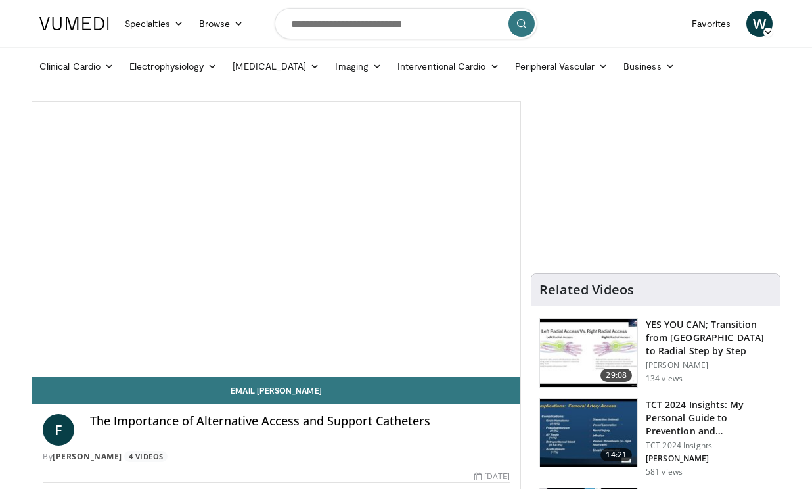 This screenshot has width=812, height=489. I want to click on h4: The Importance of Alternative Access and Support Catheters, so click(299, 421).